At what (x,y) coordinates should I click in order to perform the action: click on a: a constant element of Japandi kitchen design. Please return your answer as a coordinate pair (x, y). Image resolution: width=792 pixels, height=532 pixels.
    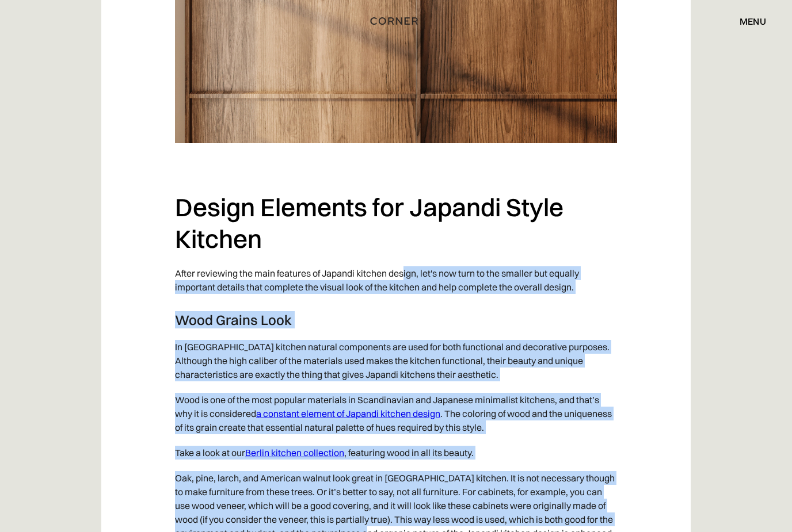
    Looking at the image, I should click on (348, 414).